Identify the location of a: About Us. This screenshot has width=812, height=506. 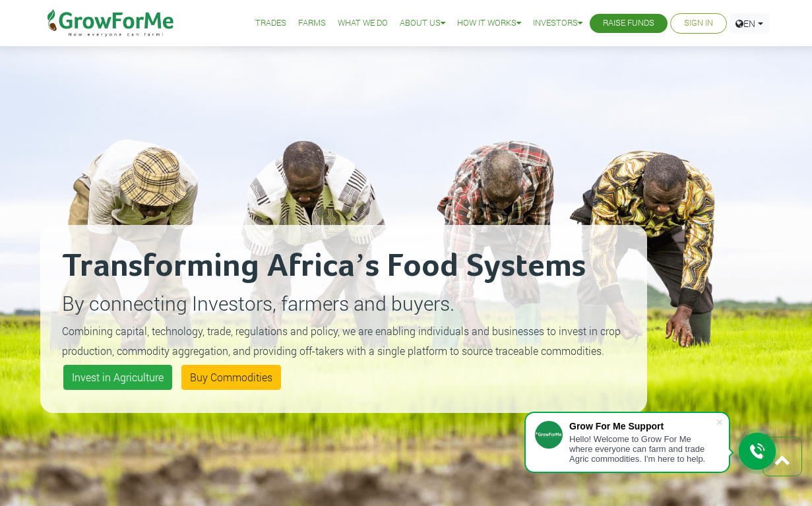
(422, 23).